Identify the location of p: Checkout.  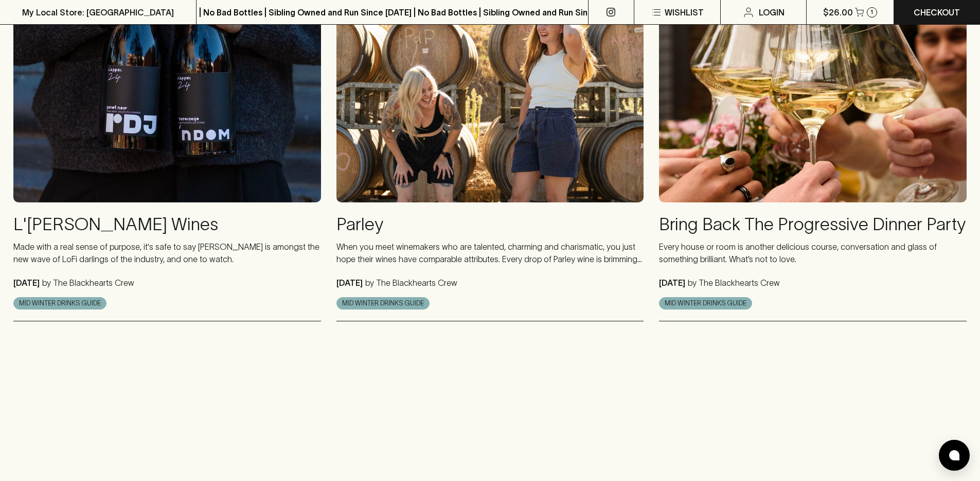
(936, 12).